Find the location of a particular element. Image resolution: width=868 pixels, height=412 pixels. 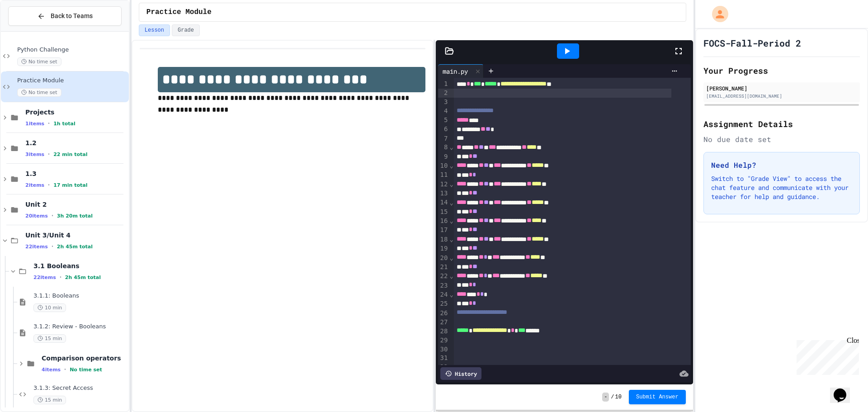

span: Comparison operators is located at coordinates (84, 358).